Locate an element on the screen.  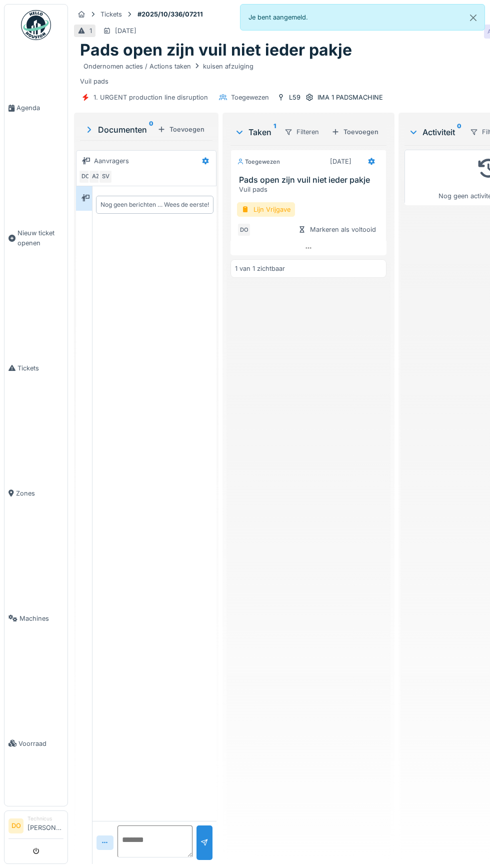
a: Agenda is located at coordinates (36, 108).